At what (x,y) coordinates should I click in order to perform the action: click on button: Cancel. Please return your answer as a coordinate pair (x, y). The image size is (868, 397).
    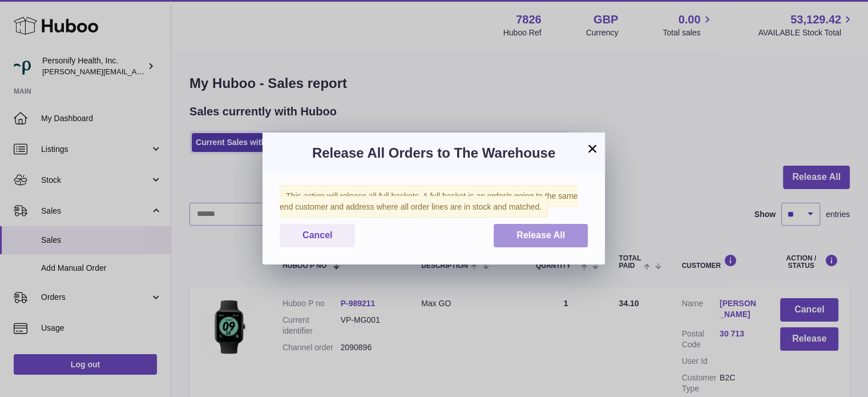
    Looking at the image, I should click on (318, 235).